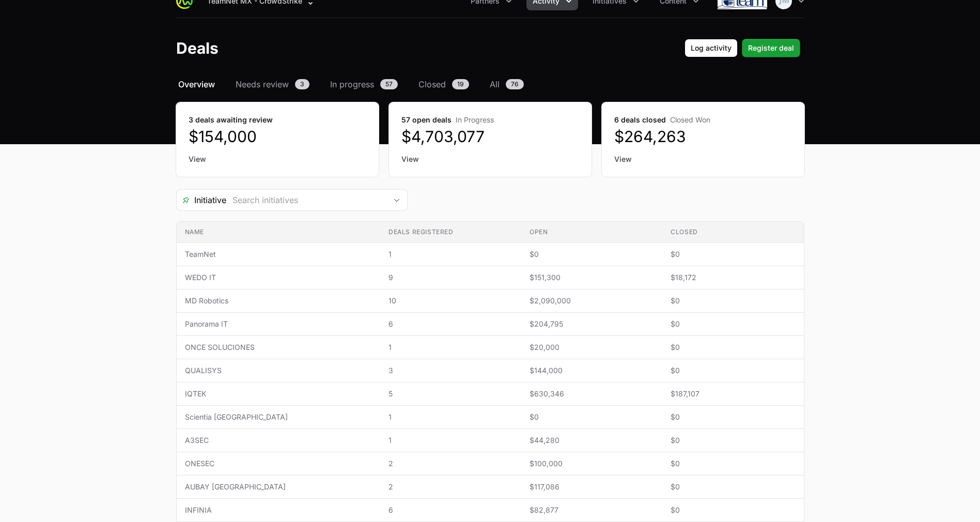  Describe the element at coordinates (592, 441) in the screenshot. I see `span: $44,280` at that location.